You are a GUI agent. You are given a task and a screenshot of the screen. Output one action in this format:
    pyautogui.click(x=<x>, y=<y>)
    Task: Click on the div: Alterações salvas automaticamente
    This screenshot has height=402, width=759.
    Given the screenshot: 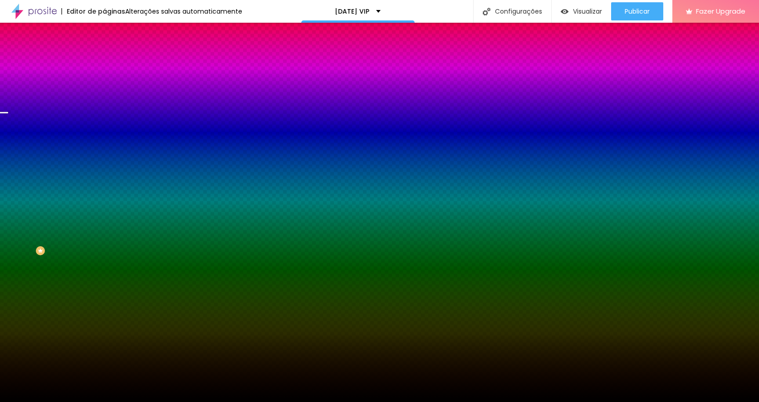 What is the action you would take?
    pyautogui.click(x=184, y=11)
    